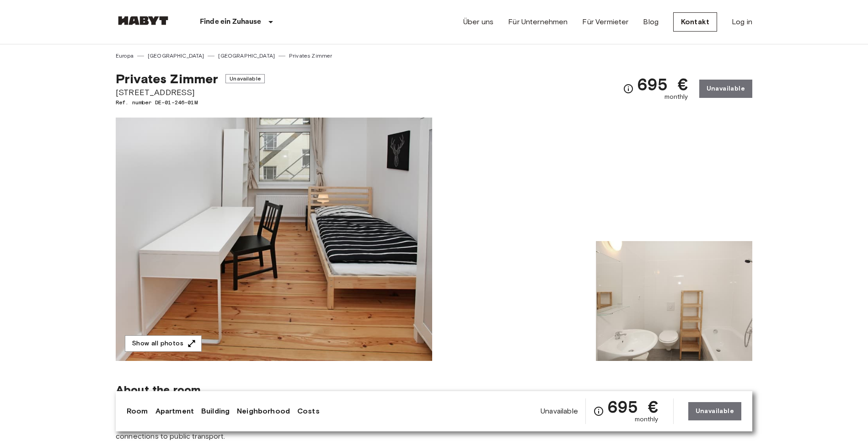 The image size is (868, 446). I want to click on a: Blog, so click(650, 22).